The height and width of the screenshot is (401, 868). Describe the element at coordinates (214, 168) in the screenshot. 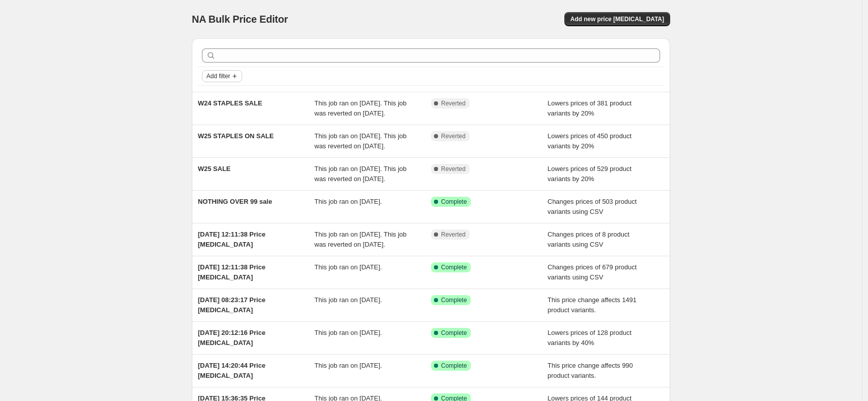

I see `span: W25 SALE` at that location.